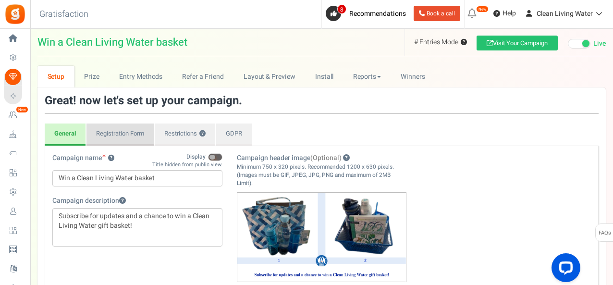  Describe the element at coordinates (326, 158) in the screenshot. I see `span: (Optional)` at that location.